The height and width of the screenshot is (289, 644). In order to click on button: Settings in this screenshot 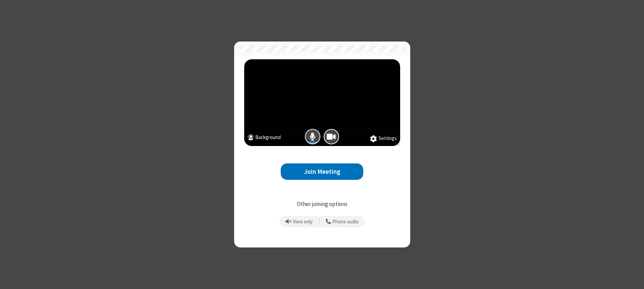, I will do `click(383, 139)`.